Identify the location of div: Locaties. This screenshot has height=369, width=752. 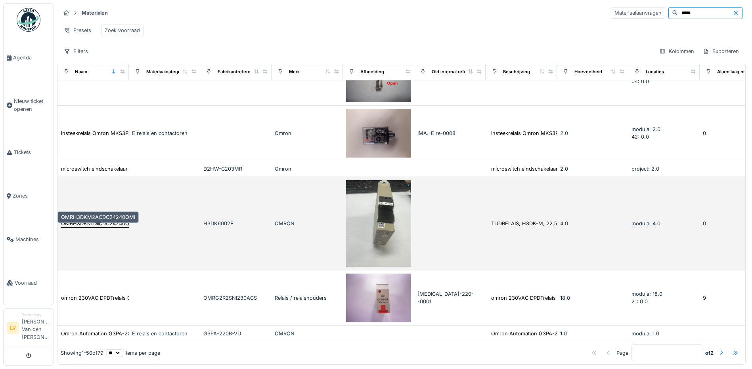
(655, 72).